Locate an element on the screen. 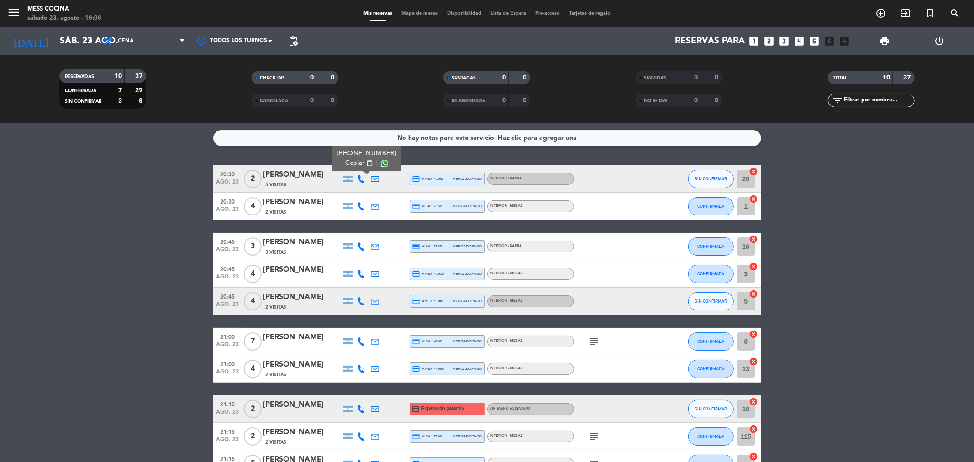  i: exit_to_app is located at coordinates (905, 13).